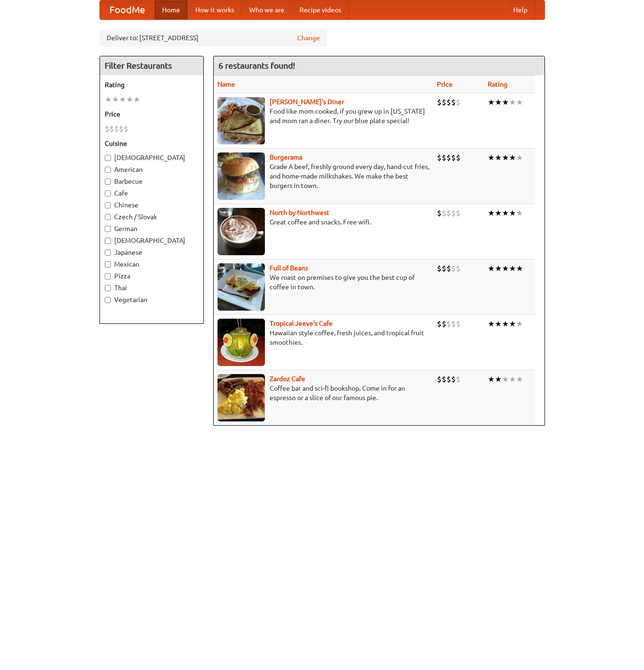 The width and height of the screenshot is (644, 670). Describe the element at coordinates (107, 193) in the screenshot. I see `input: Cafe` at that location.